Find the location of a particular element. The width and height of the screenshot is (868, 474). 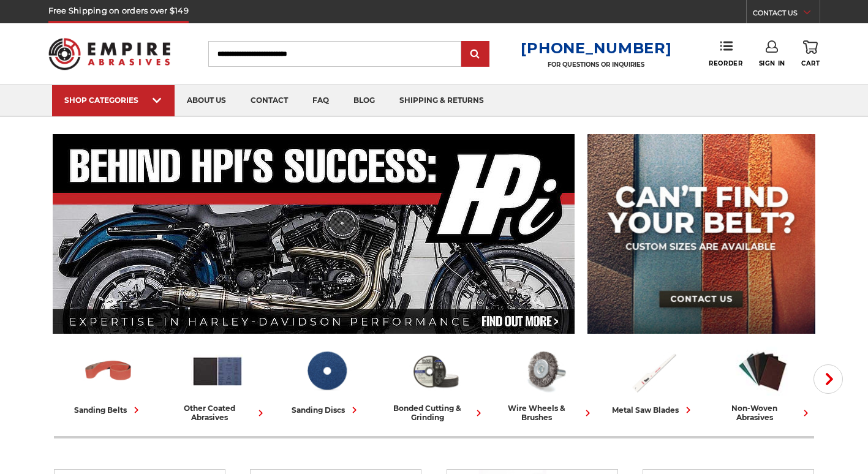

div: sanding discs is located at coordinates (326, 410).